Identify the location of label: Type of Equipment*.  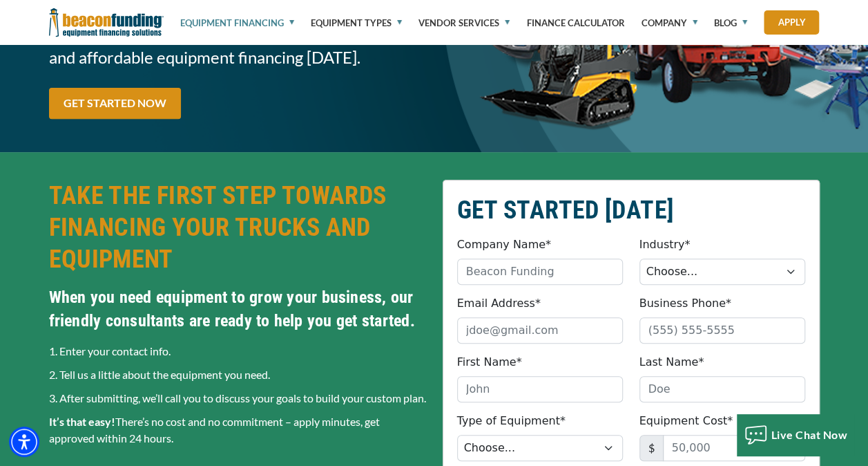
(511, 421).